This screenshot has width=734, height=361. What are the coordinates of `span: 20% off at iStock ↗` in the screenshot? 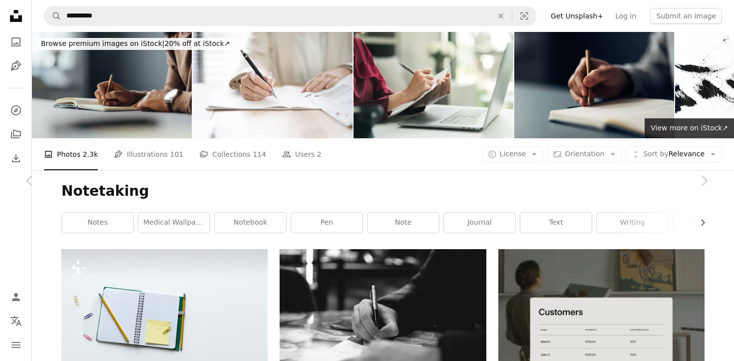 It's located at (135, 43).